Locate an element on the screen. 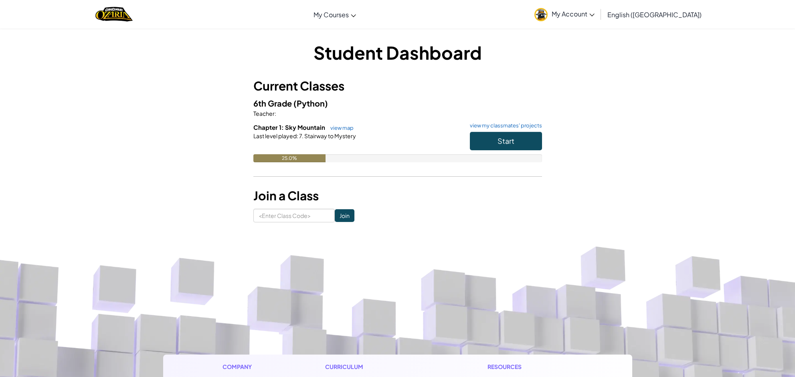  a: My Account is located at coordinates (564, 14).